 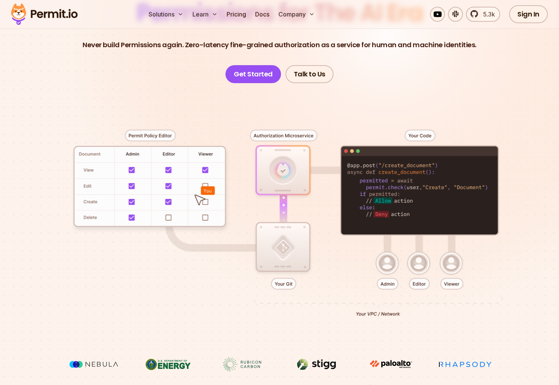 What do you see at coordinates (44, 14) in the screenshot?
I see `img: Permit logo` at bounding box center [44, 14].